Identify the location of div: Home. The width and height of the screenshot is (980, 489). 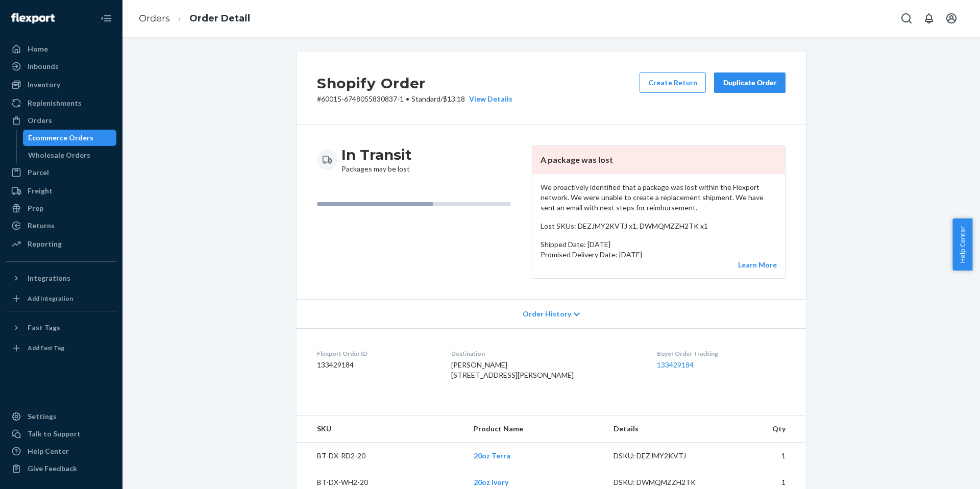
(38, 49).